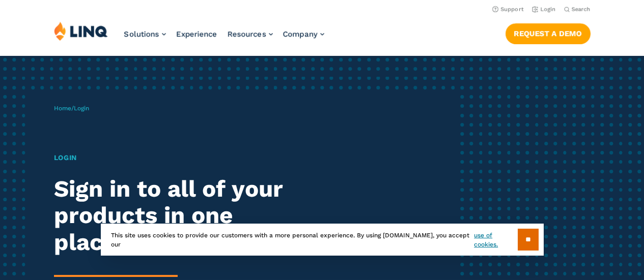  What do you see at coordinates (63, 108) in the screenshot?
I see `a: Home` at bounding box center [63, 108].